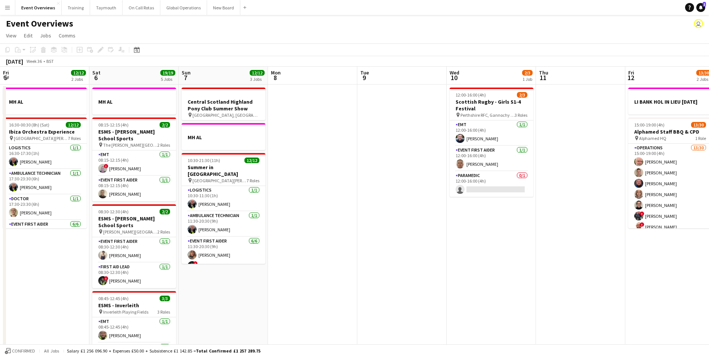 Image resolution: width=709 pixels, height=357 pixels. I want to click on span: Thu, so click(543, 72).